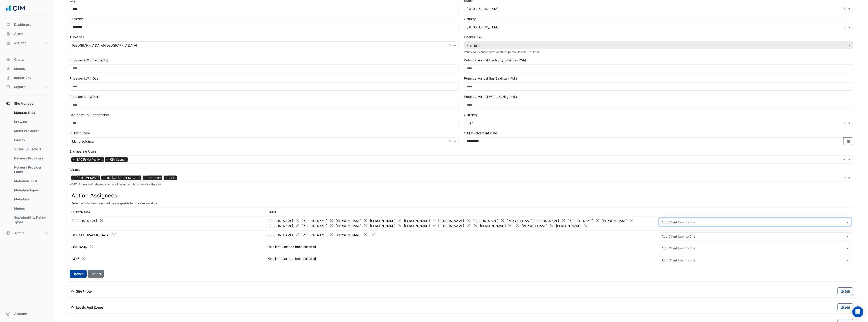 This screenshot has width=868, height=322. Describe the element at coordinates (90, 115) in the screenshot. I see `label: Coefficient of Performance` at that location.